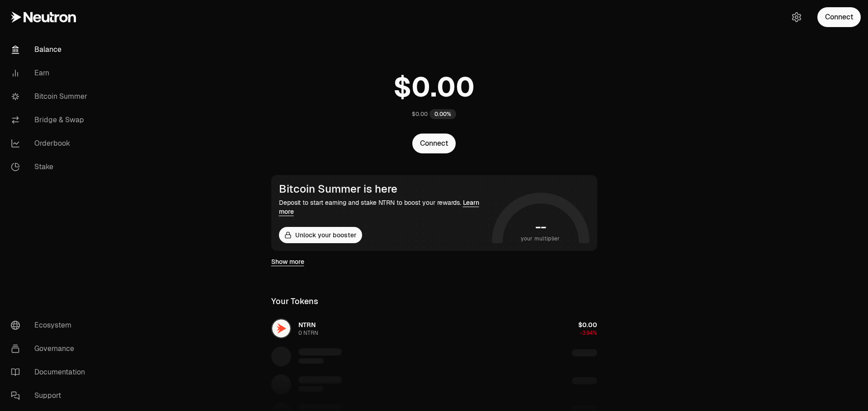  Describe the element at coordinates (51, 144) in the screenshot. I see `a: Orderbook` at that location.